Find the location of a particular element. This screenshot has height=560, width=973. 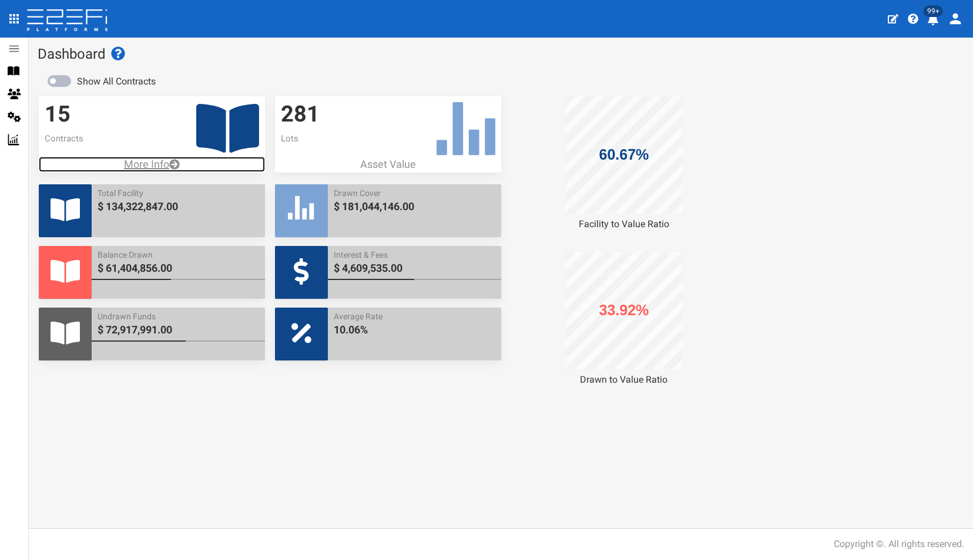

div: Drawn to Value Ratio is located at coordinates (623, 380).